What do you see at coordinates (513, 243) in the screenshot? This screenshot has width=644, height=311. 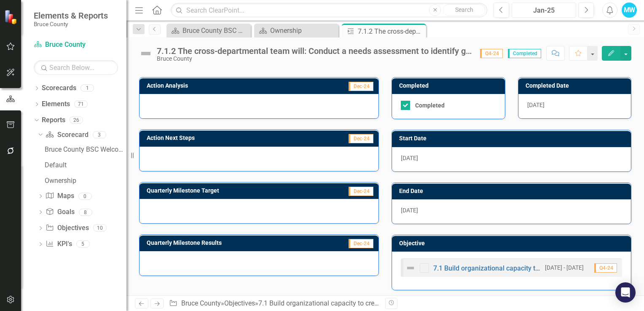 I see `h3: Objective` at bounding box center [513, 243].